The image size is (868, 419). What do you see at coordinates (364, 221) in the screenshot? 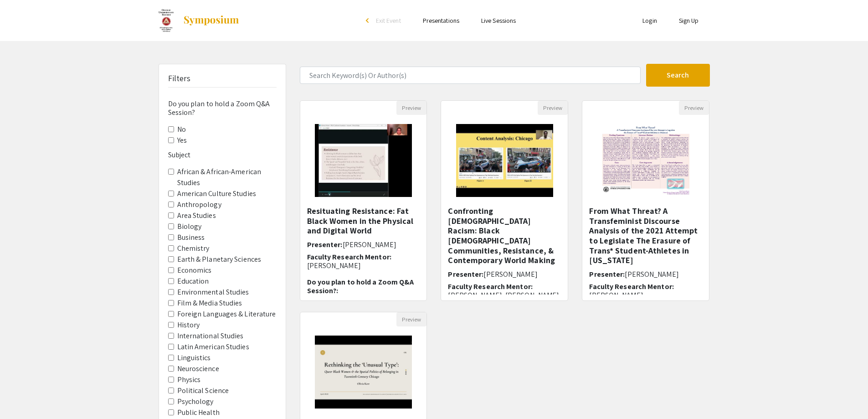
I see `h5: Resituating Resistance: Fat Black Women in the Physical and Digital World` at bounding box center [364, 221].